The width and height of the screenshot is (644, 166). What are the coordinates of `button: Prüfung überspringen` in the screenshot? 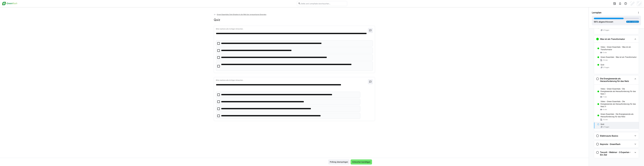 It's located at (339, 162).